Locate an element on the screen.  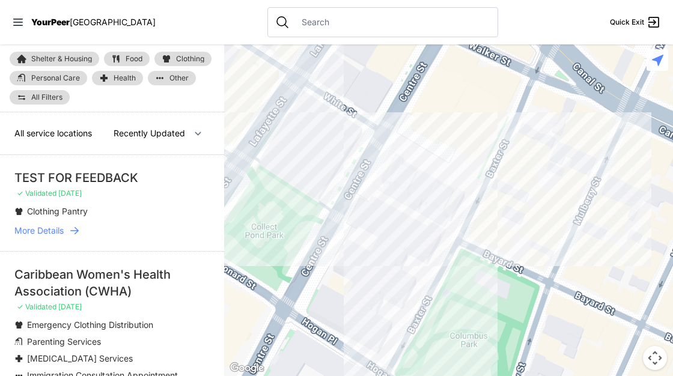
span: Shelter & Housing is located at coordinates (61, 59).